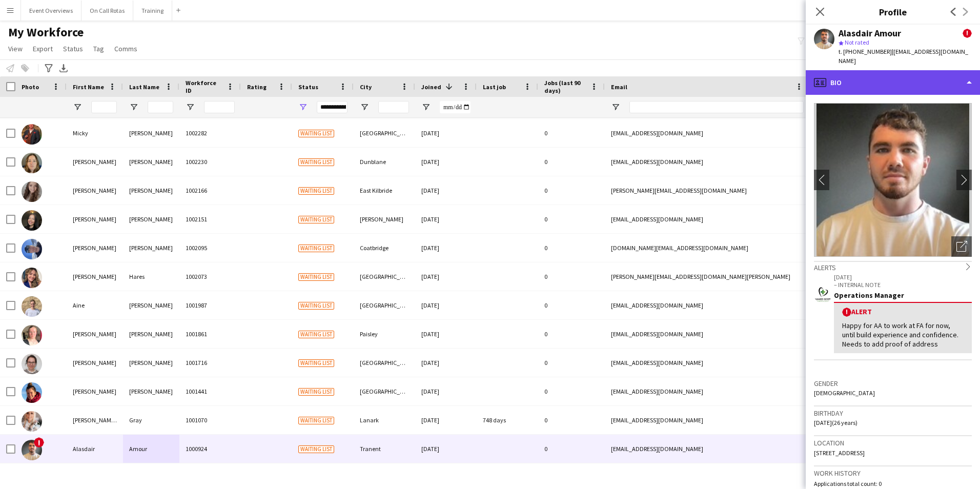  I want to click on app-action-btn: Export XLSX, so click(63, 68).